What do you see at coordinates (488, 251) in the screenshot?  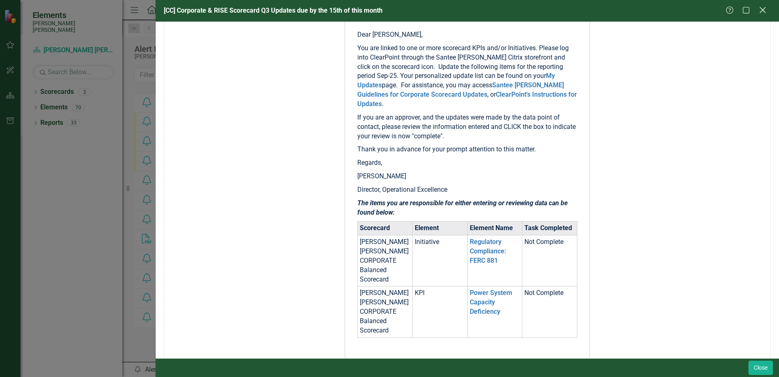 I see `a: Regulatory Compliance: FERC 881` at bounding box center [488, 251].